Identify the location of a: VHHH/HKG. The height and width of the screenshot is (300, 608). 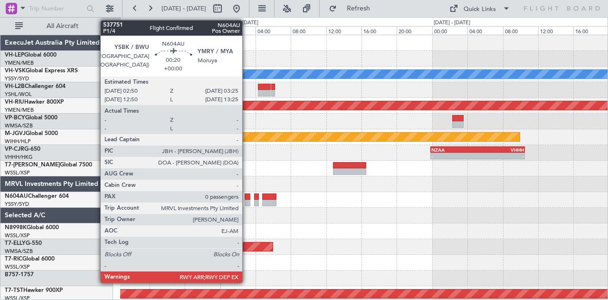
(19, 157).